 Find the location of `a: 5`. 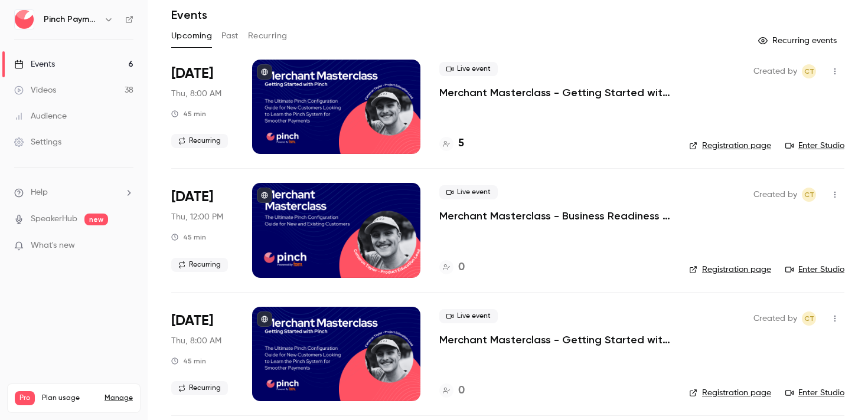

a: 5 is located at coordinates (452, 143).